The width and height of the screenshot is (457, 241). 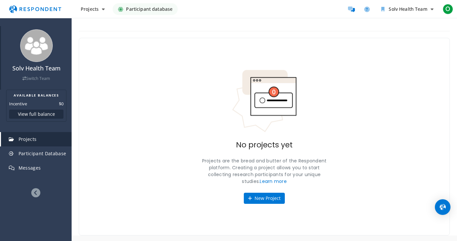 What do you see at coordinates (443, 207) in the screenshot?
I see `div: Open Intercom Messenger` at bounding box center [443, 207].